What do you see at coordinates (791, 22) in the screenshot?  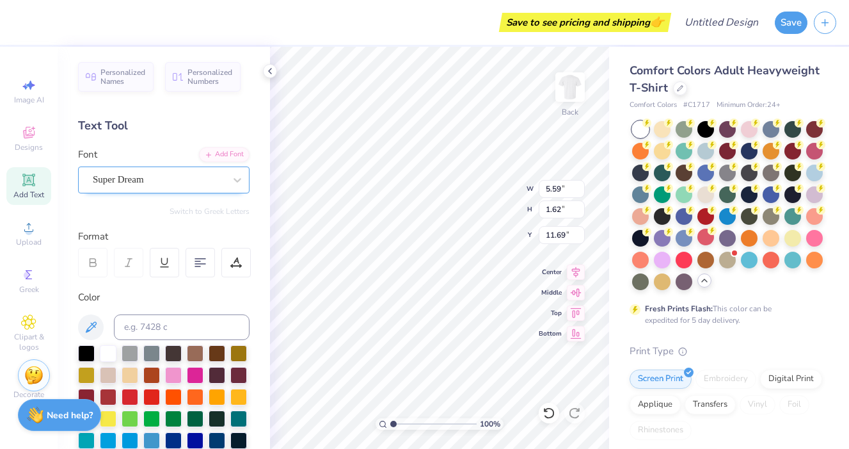 I see `button: Save` at bounding box center [791, 22].